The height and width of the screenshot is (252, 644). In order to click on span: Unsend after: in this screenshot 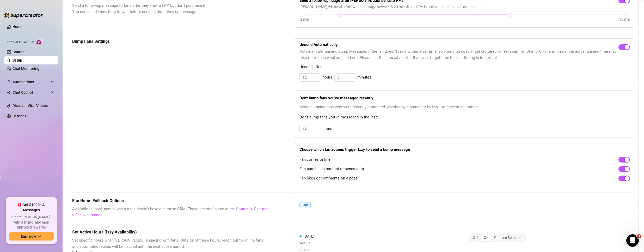, I will do `click(465, 67)`.